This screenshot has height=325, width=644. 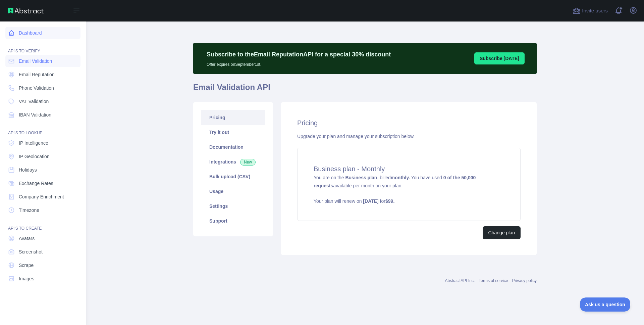 I want to click on span: IBAN Validation, so click(x=35, y=115).